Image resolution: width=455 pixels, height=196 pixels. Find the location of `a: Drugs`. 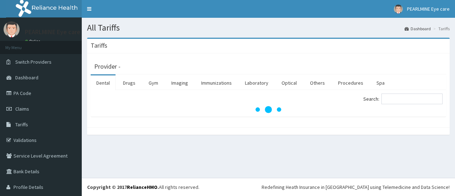

a: Drugs is located at coordinates (129, 83).